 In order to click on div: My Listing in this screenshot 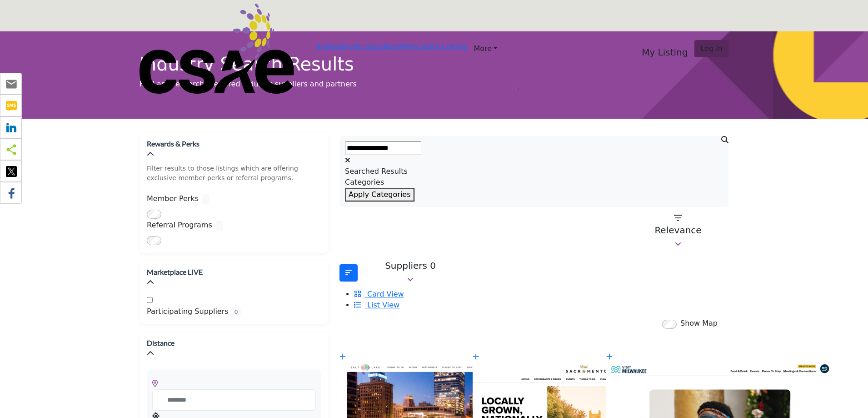, I will do `click(665, 47)`.